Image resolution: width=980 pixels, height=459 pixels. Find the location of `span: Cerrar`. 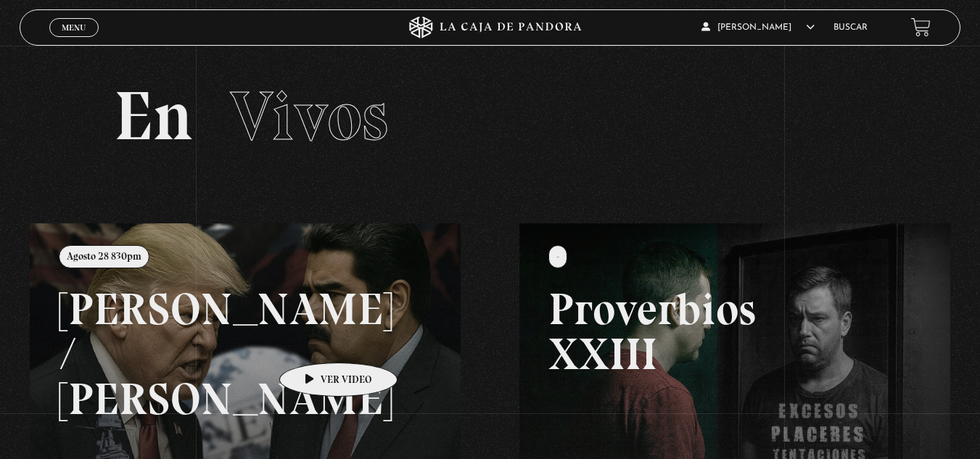

span: Cerrar is located at coordinates (73, 40).